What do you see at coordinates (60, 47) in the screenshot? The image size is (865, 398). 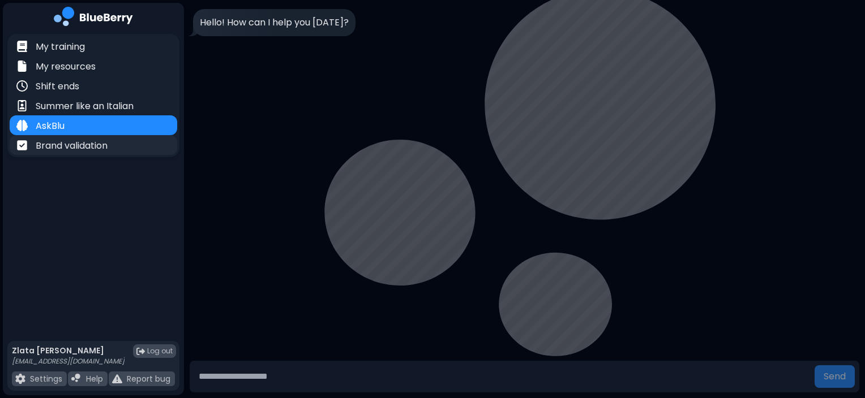 I see `p: My training` at bounding box center [60, 47].